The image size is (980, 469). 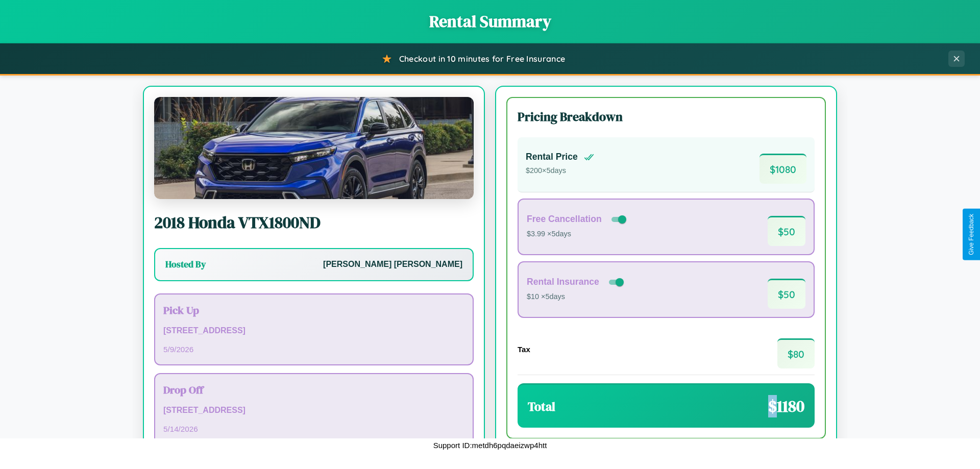 What do you see at coordinates (576, 297) in the screenshot?
I see `p: $10 × 5 days` at bounding box center [576, 297].